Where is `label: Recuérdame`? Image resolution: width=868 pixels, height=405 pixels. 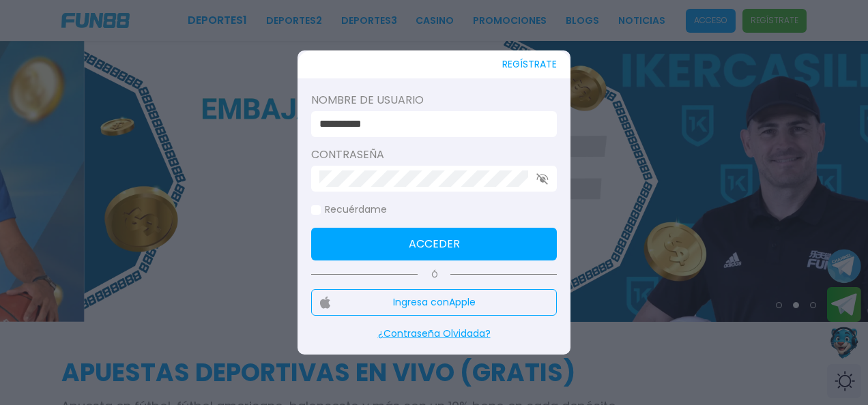
label: Recuérdame is located at coordinates (349, 209).